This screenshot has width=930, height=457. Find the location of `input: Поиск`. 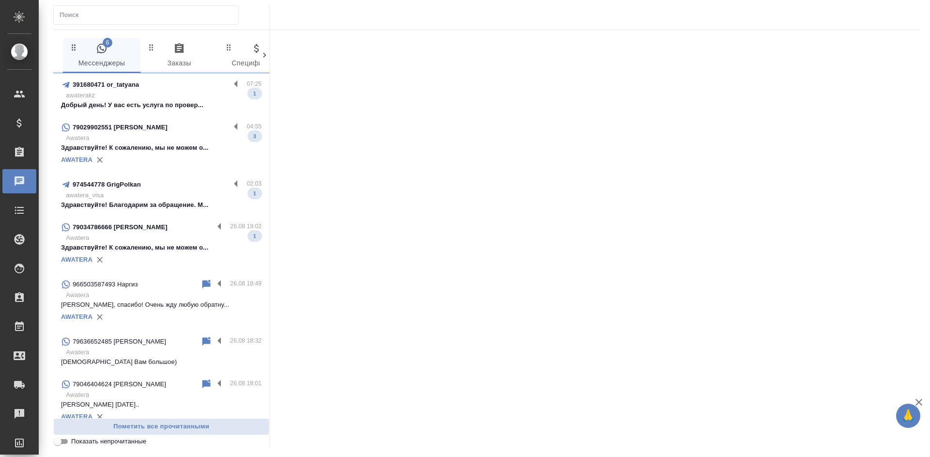

input: Поиск is located at coordinates (149, 15).